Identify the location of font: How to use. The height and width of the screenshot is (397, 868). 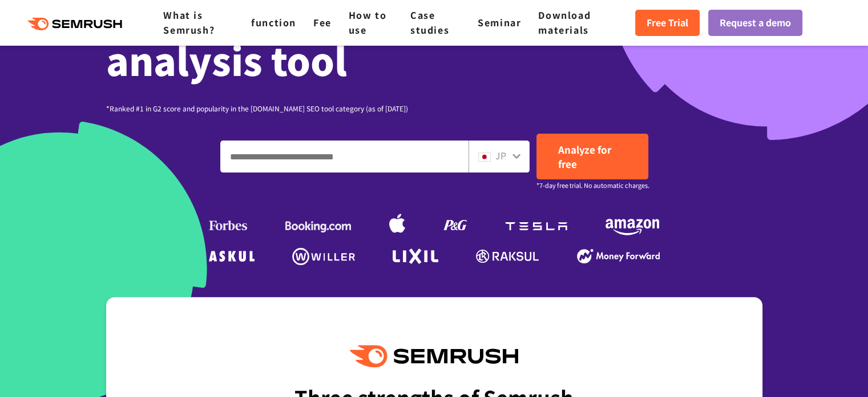
(368, 23).